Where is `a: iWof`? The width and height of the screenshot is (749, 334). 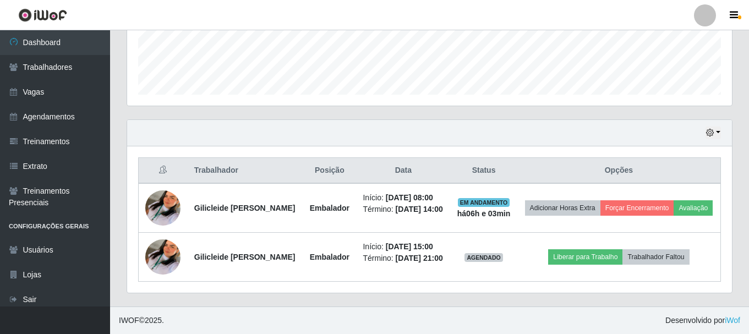
a: iWof is located at coordinates (733, 320).